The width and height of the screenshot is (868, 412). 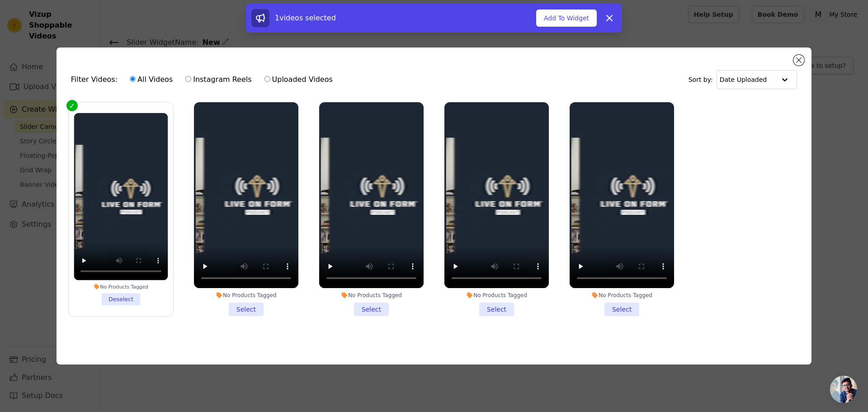 I want to click on div: Filter Videos:, so click(x=204, y=80).